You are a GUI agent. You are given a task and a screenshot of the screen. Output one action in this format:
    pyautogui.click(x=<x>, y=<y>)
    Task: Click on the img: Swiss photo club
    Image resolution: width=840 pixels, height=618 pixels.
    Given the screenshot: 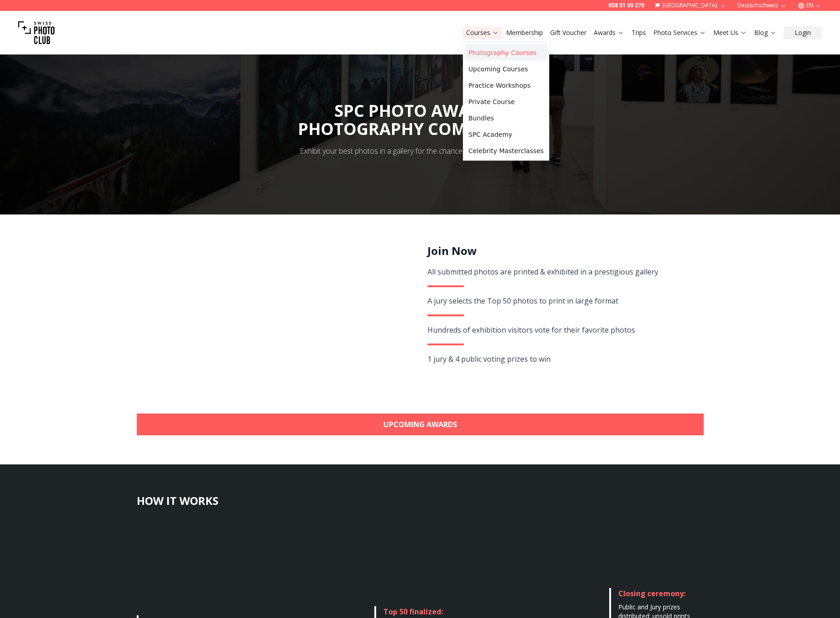 What is the action you would take?
    pyautogui.click(x=37, y=33)
    